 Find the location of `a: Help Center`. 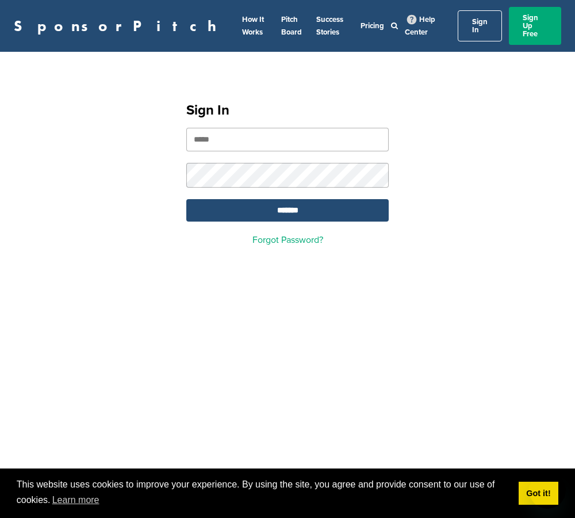

a: Help Center is located at coordinates (420, 26).